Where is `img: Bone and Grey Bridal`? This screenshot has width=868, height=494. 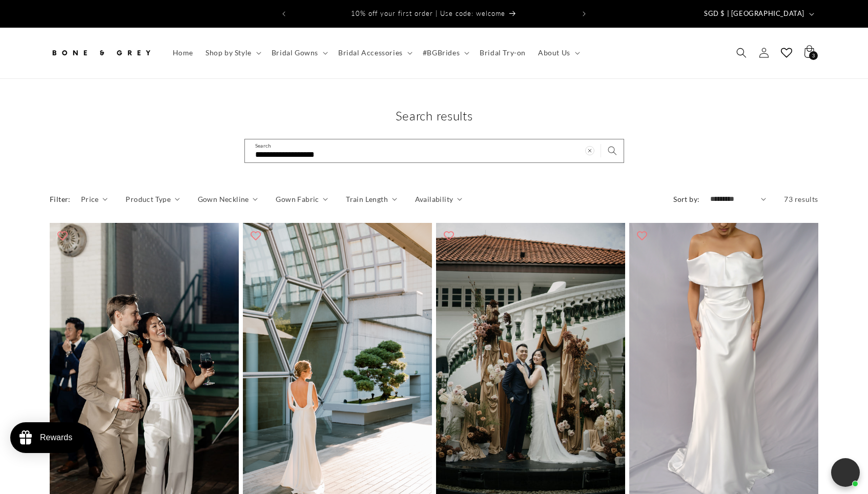 img: Bone and Grey Bridal is located at coordinates (101, 53).